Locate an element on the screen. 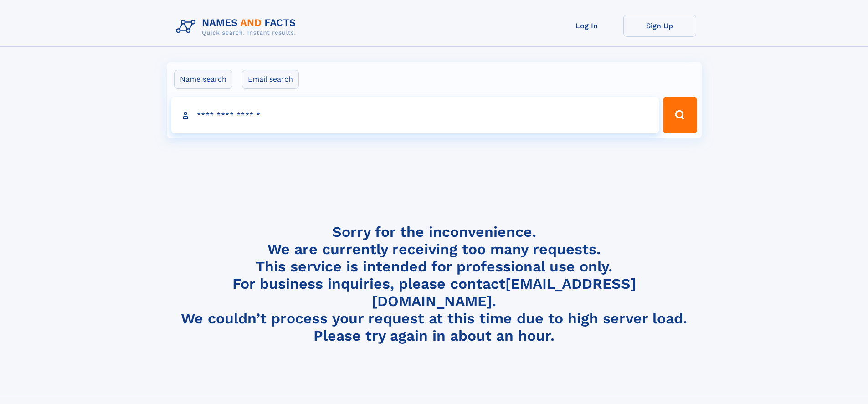  button: Search Button is located at coordinates (680, 115).